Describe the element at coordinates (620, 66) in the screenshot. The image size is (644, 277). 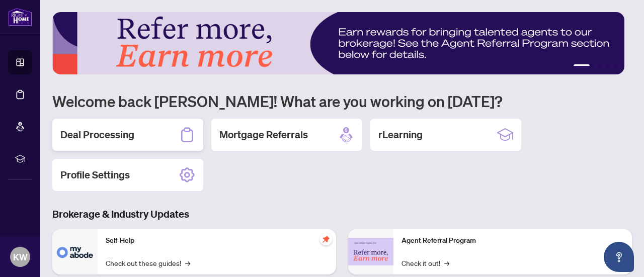
I see `button: 5` at that location.